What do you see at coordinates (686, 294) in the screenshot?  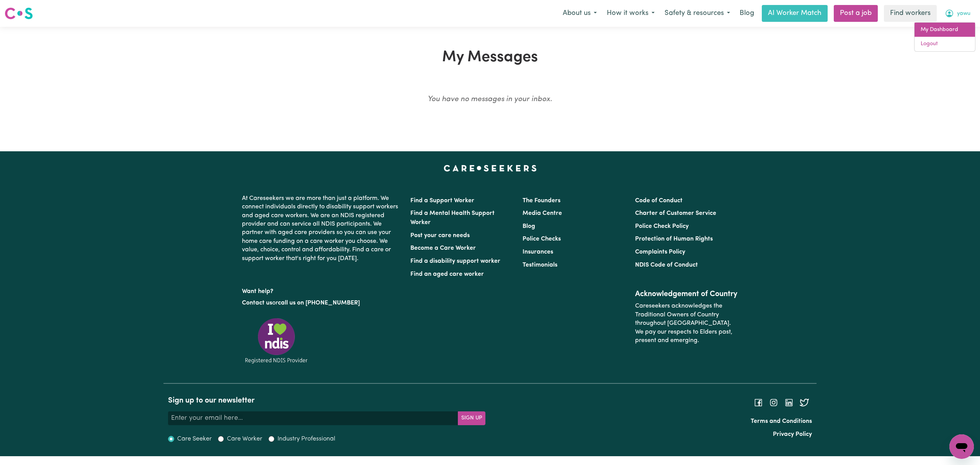 I see `h2: Acknowledgement of Country` at bounding box center [686, 294].